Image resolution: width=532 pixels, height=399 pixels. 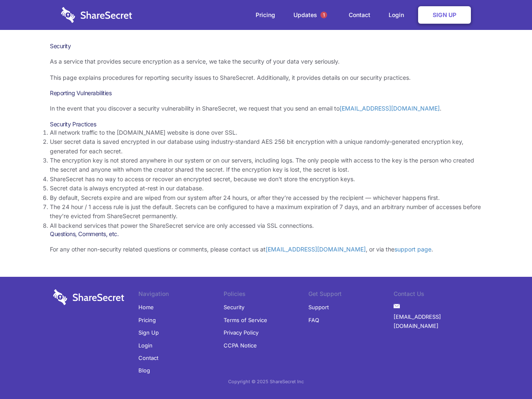 What do you see at coordinates (240, 346) in the screenshot?
I see `a: CCPA Notice` at bounding box center [240, 346].